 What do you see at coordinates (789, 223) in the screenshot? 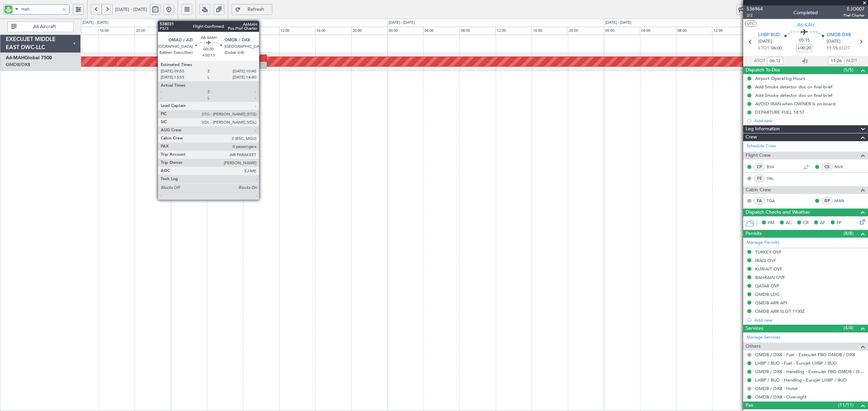
I see `span: AC` at bounding box center [789, 223].